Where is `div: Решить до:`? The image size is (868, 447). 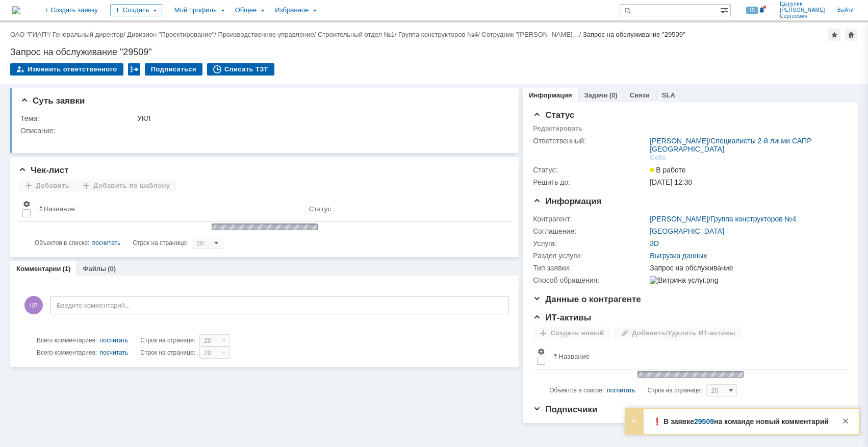 div: Решить до: is located at coordinates (590, 182).